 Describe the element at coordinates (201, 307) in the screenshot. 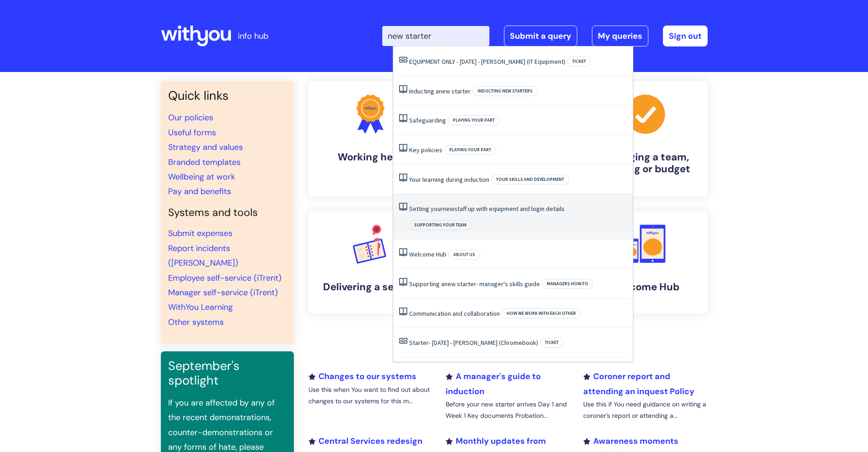

I see `a: WithYou Learning` at that location.